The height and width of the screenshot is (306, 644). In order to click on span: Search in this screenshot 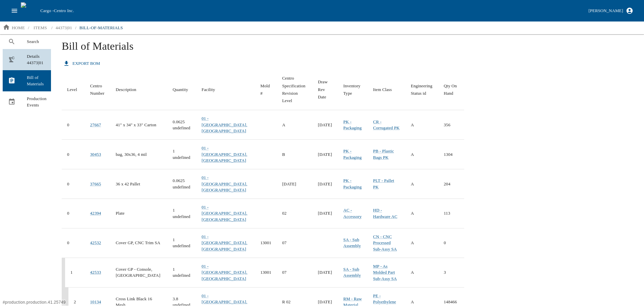, I will do `click(36, 41)`.